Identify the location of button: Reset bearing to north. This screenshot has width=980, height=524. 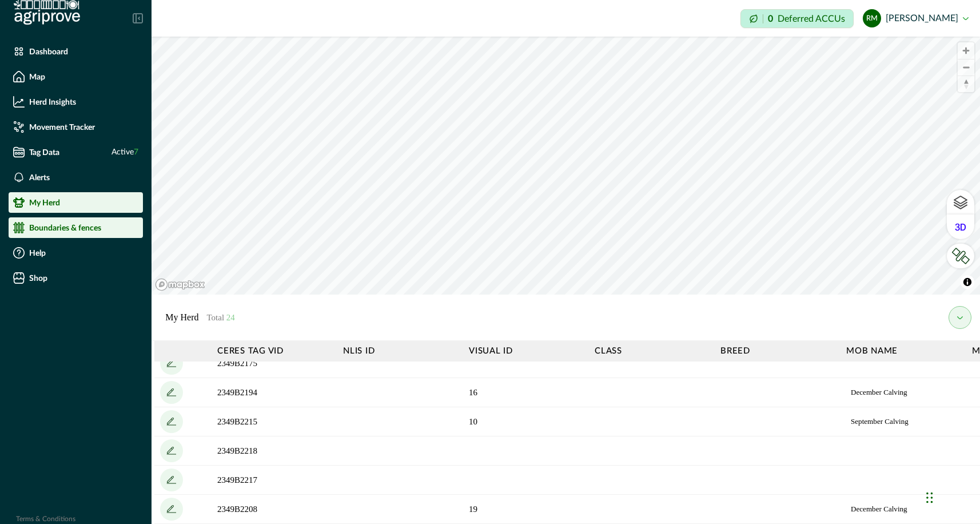
(966, 84).